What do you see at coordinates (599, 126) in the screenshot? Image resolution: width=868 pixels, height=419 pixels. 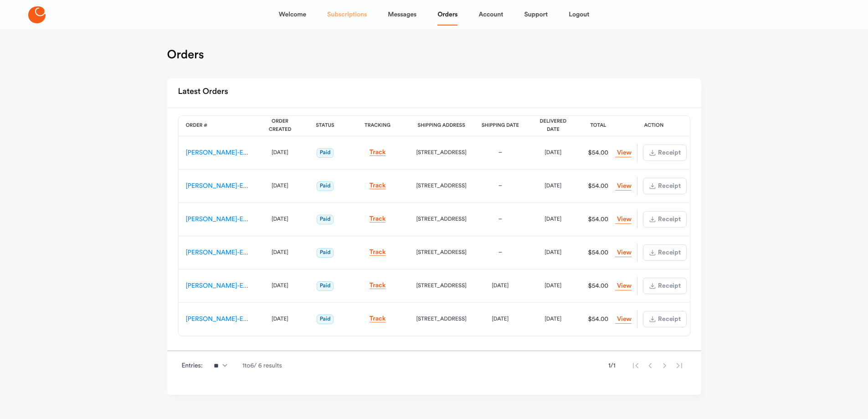 I see `th: Total` at bounding box center [599, 126].